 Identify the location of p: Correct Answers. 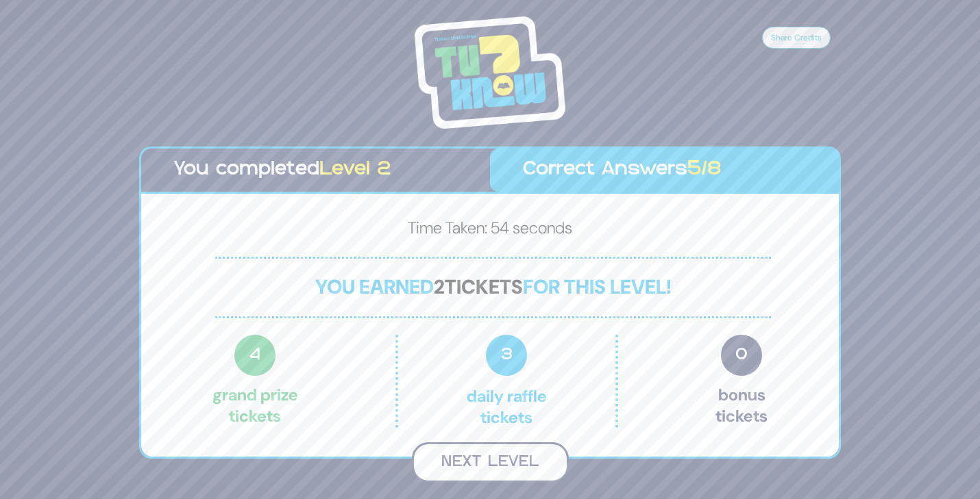
(664, 170).